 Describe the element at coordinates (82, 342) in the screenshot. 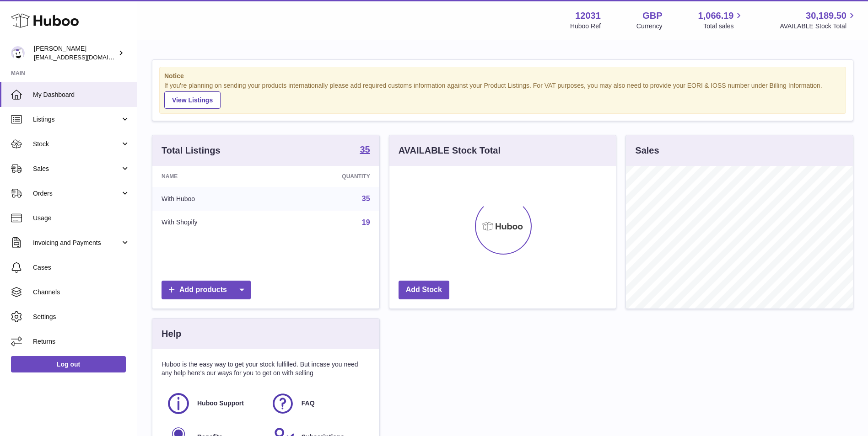

I see `span: Returns` at that location.